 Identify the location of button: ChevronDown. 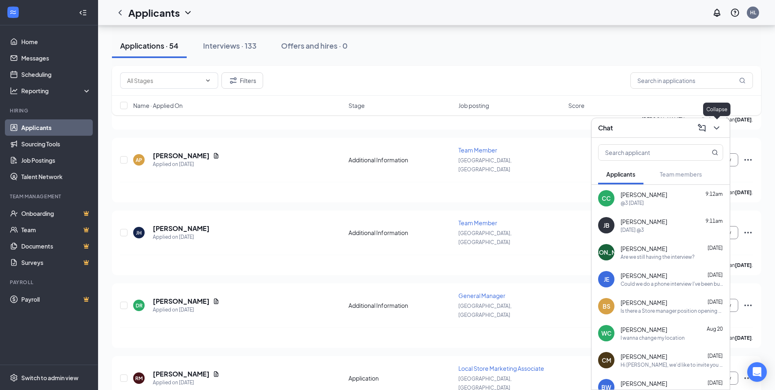
(717, 128).